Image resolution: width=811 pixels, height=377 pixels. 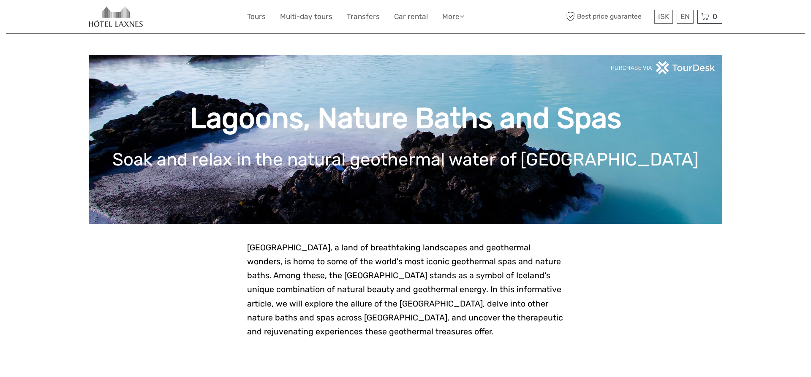 What do you see at coordinates (363, 16) in the screenshot?
I see `a: Transfers` at bounding box center [363, 16].